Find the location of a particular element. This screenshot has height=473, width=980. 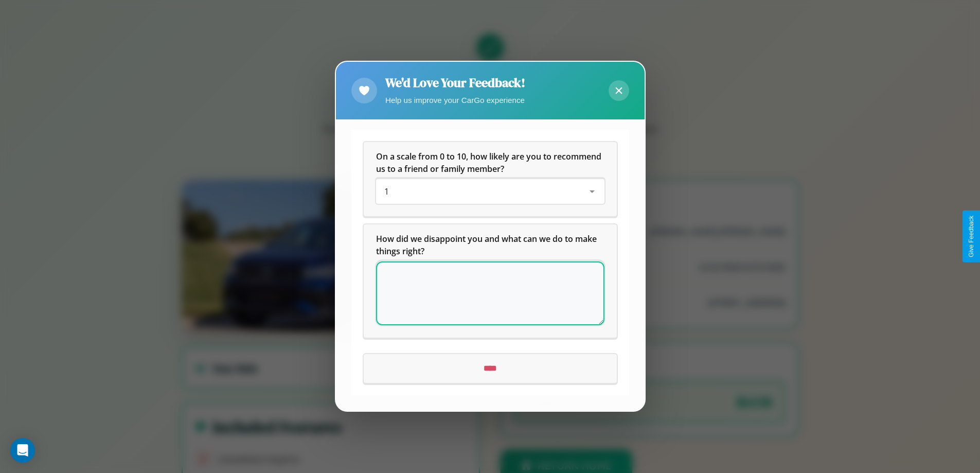

h5: On a scale from 0 to 10, how likely are you to recommend us to a friend or family member? is located at coordinates (490, 163).